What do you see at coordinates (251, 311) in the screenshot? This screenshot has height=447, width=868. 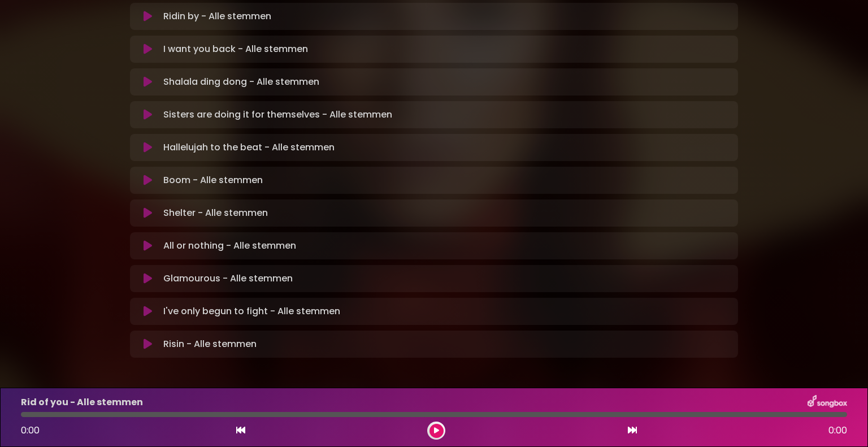 I see `p: I've only begun to fight - Alle stemmen` at bounding box center [251, 311].